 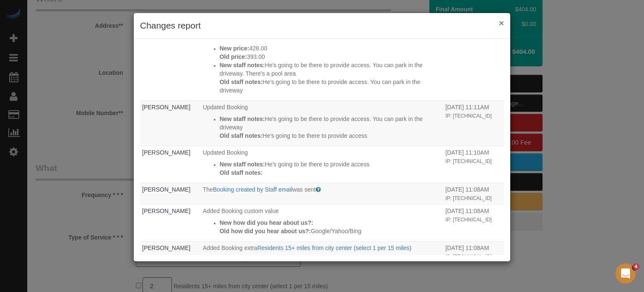 I want to click on span: Added Booking custom value, so click(x=241, y=211).